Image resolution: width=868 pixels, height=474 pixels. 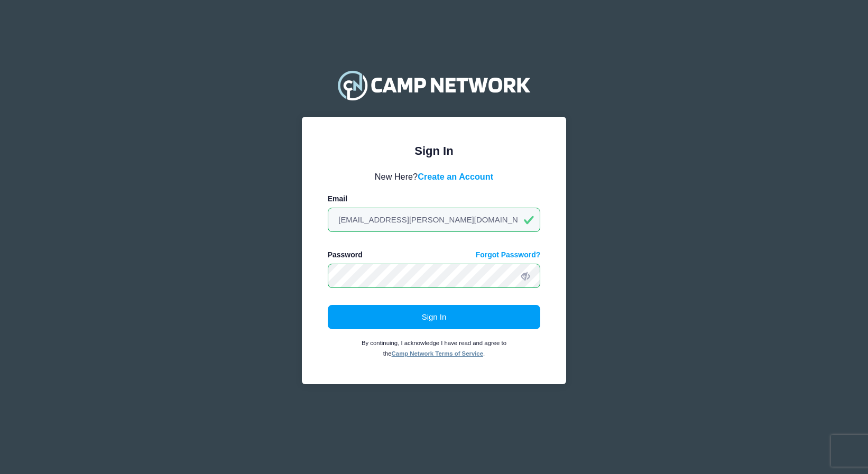 I want to click on button: Sign In, so click(x=434, y=317).